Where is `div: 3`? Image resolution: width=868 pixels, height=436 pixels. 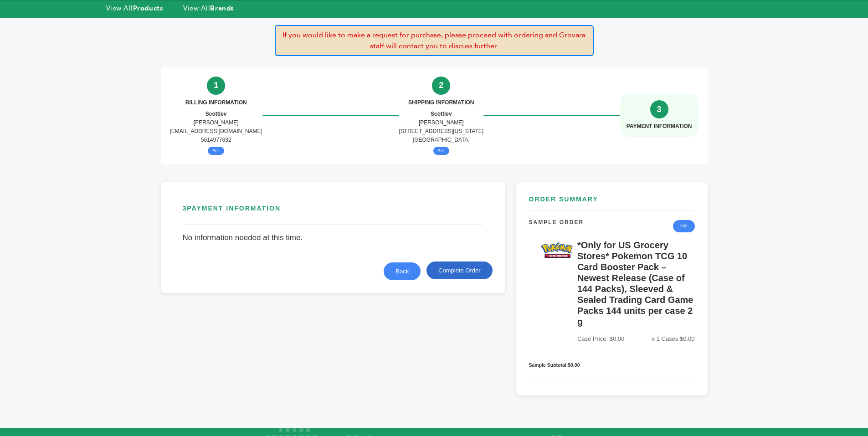
div: 3 is located at coordinates (659, 109).